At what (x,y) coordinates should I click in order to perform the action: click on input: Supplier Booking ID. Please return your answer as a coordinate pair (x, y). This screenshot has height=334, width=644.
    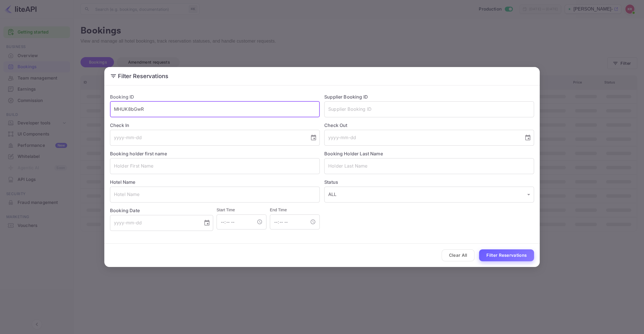
    Looking at the image, I should click on (430, 109).